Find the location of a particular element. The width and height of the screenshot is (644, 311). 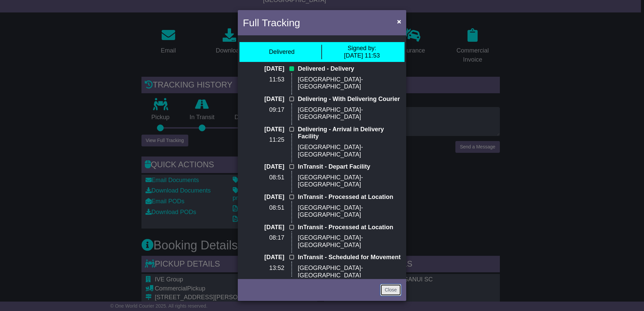

p: Delivering - With Delivering Courier is located at coordinates (349, 99).